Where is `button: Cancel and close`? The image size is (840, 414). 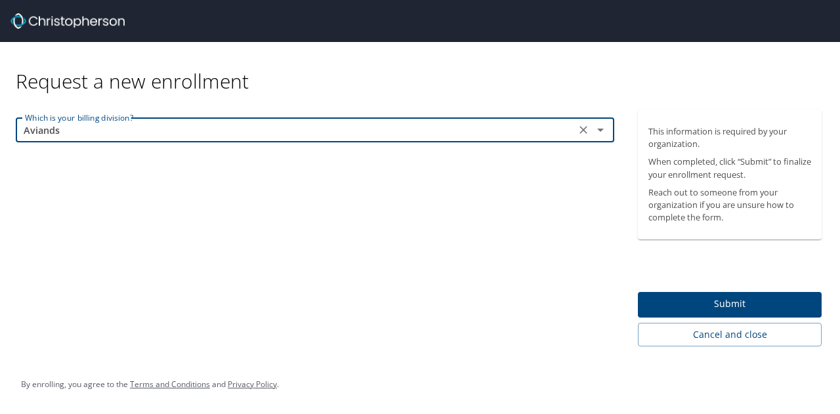 button: Cancel and close is located at coordinates (730, 335).